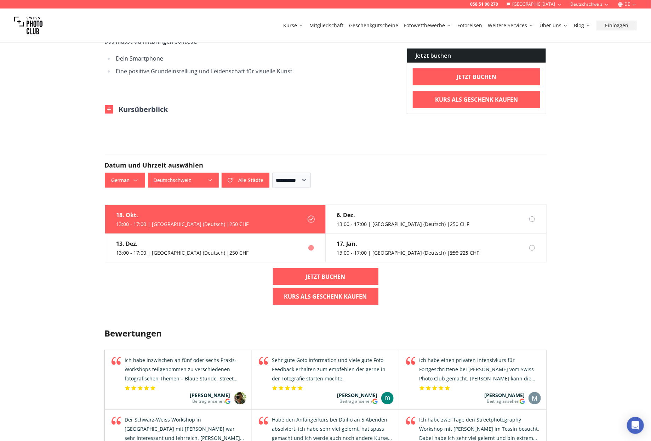 The image size is (651, 441). What do you see at coordinates (109, 109) in the screenshot?
I see `img: Outline Close` at bounding box center [109, 109].